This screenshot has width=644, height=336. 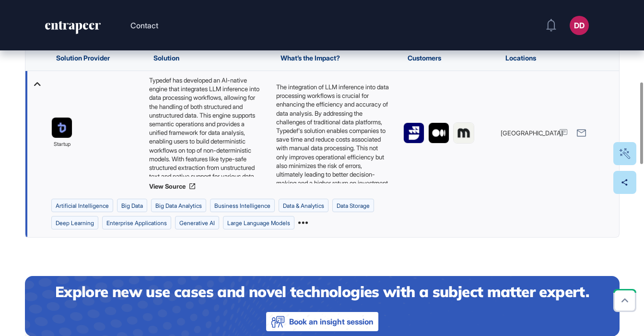 What do you see at coordinates (242, 205) in the screenshot?
I see `li: business intelligence` at bounding box center [242, 205].